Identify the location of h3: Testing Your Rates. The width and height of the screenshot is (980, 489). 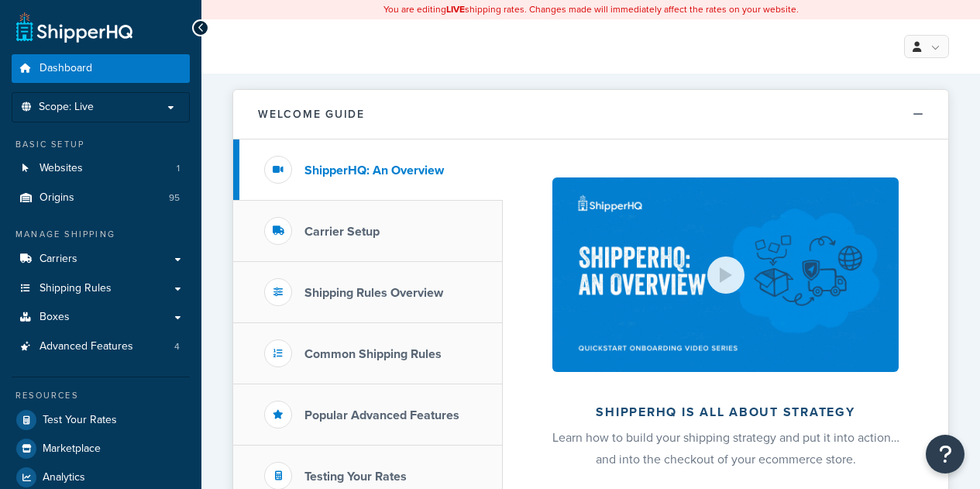
(356, 476).